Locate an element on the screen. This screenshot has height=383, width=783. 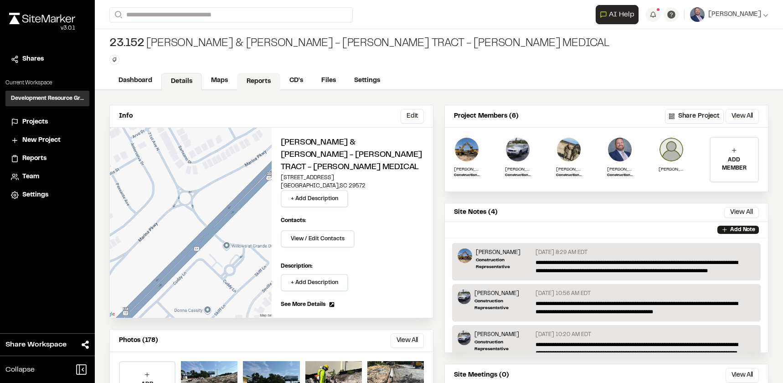
span: AI Help is located at coordinates (622, 15).